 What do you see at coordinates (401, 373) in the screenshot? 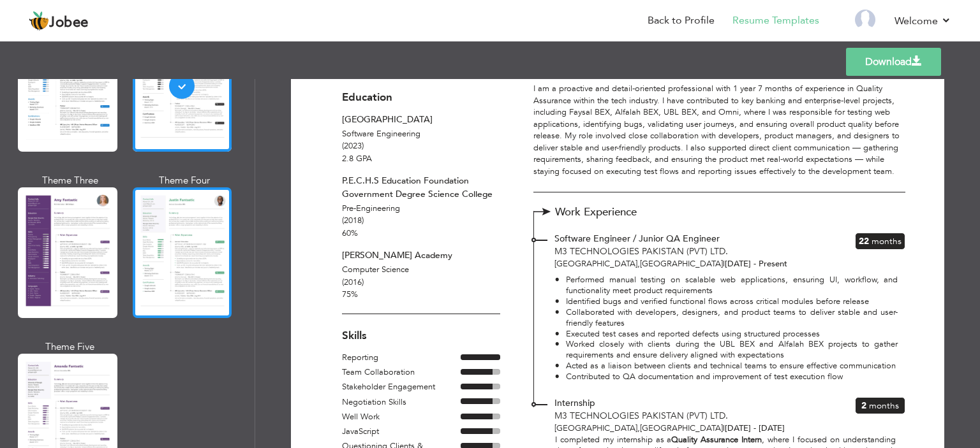
I see `div: Team Collaboration` at bounding box center [401, 373].